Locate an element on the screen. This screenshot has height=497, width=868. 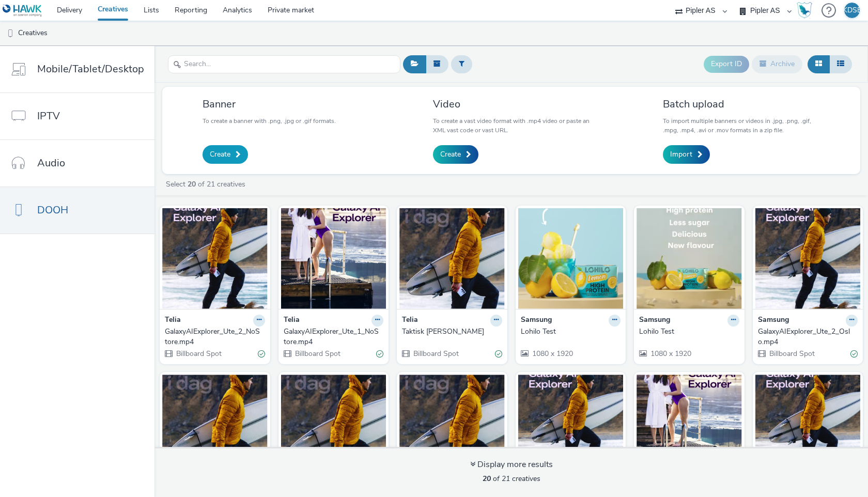
div: GalaxyAIExplorer_Ute_1_NoStore.mp4 is located at coordinates (331, 337).